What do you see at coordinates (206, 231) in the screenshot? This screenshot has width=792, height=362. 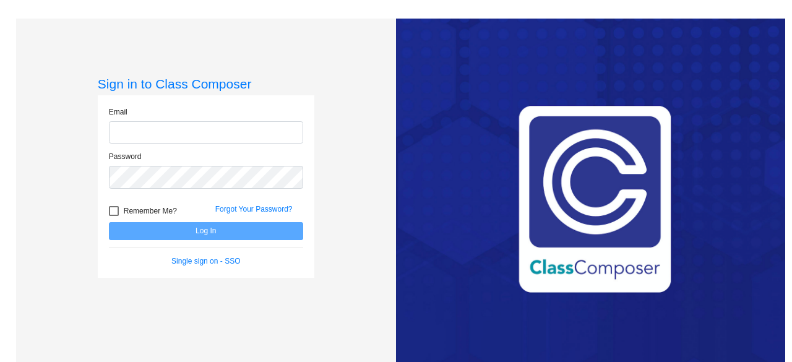 I see `button: Log In` at bounding box center [206, 231].